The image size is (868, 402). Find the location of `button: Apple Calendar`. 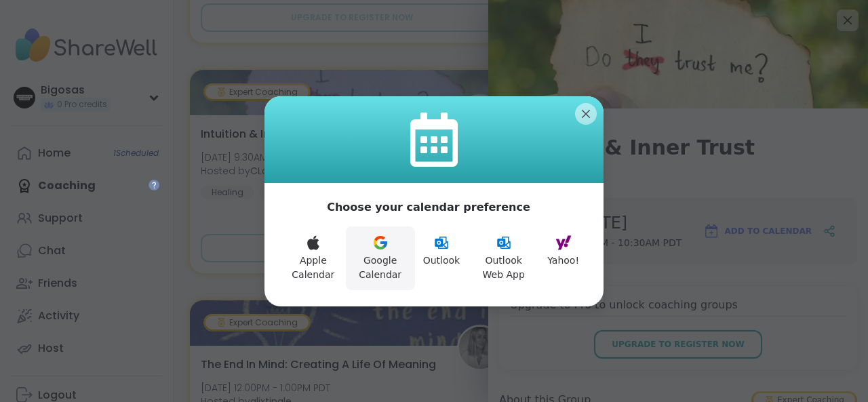

button: Apple Calendar is located at coordinates (313, 258).